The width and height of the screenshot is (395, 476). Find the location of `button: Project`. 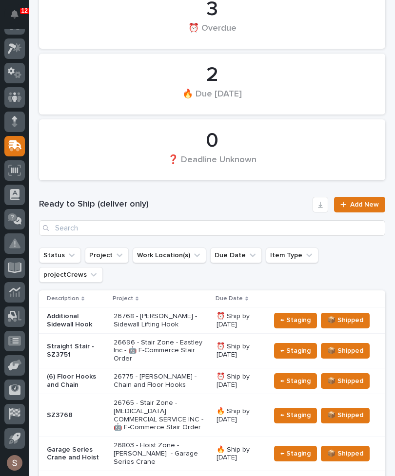

button: Project is located at coordinates (107, 255).